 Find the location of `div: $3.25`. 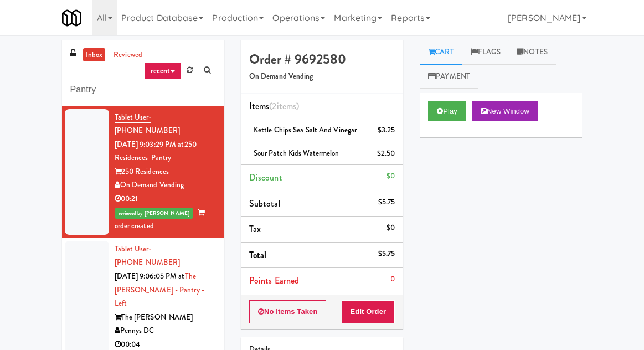

div: $3.25 is located at coordinates (387, 130).